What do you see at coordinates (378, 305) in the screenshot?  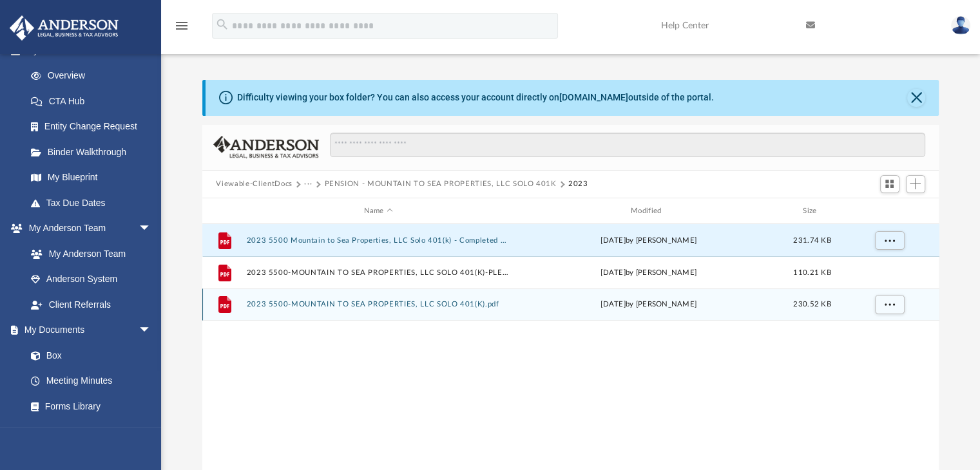 I see `button: 2023 5500-MOUNTAIN TO SEA PROPERTIES, LLC SOLO 401(K).pdf` at bounding box center [378, 305].